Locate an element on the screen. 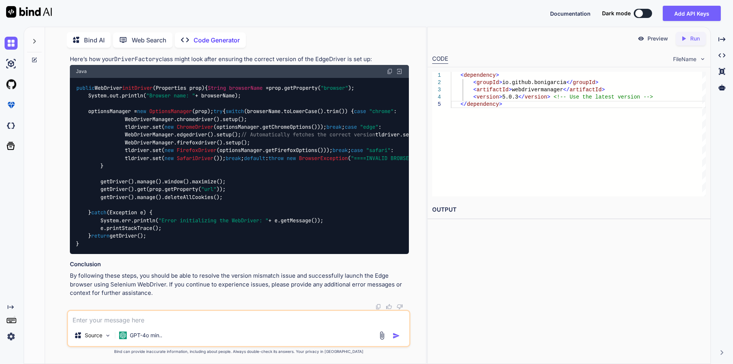  span: String is located at coordinates (217, 88).